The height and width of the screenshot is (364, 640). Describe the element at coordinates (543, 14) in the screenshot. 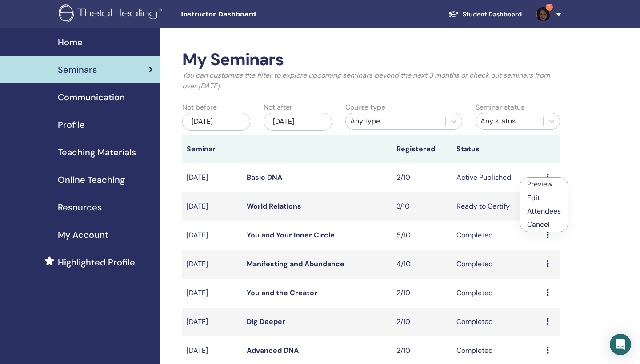

I see `img: default.jpg` at that location.